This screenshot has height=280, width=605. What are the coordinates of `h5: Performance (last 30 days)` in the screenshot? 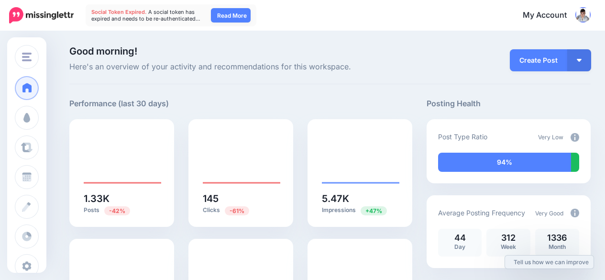 It's located at (119, 103).